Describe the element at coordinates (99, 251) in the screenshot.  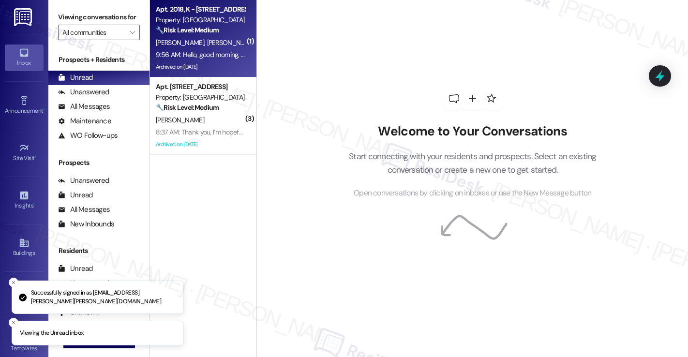
I see `div: Residents` at that location.